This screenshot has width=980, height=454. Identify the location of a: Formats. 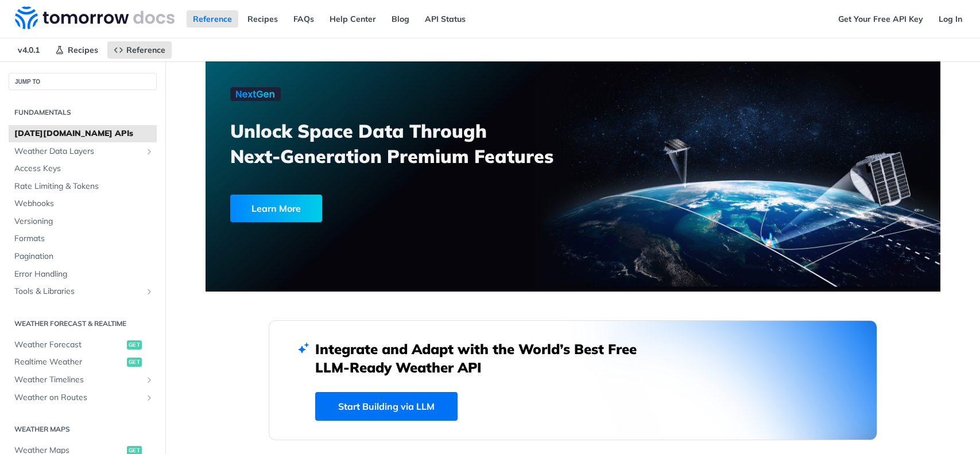
(82, 238).